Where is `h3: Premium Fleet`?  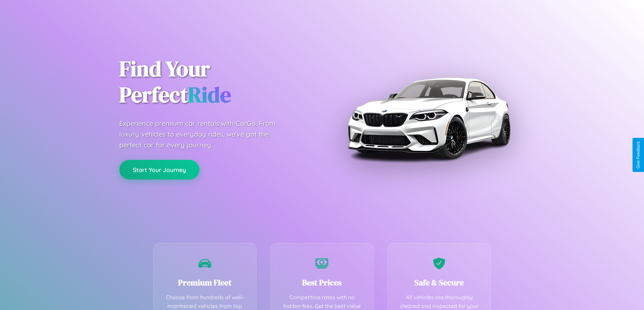
h3: Premium Fleet is located at coordinates (205, 283).